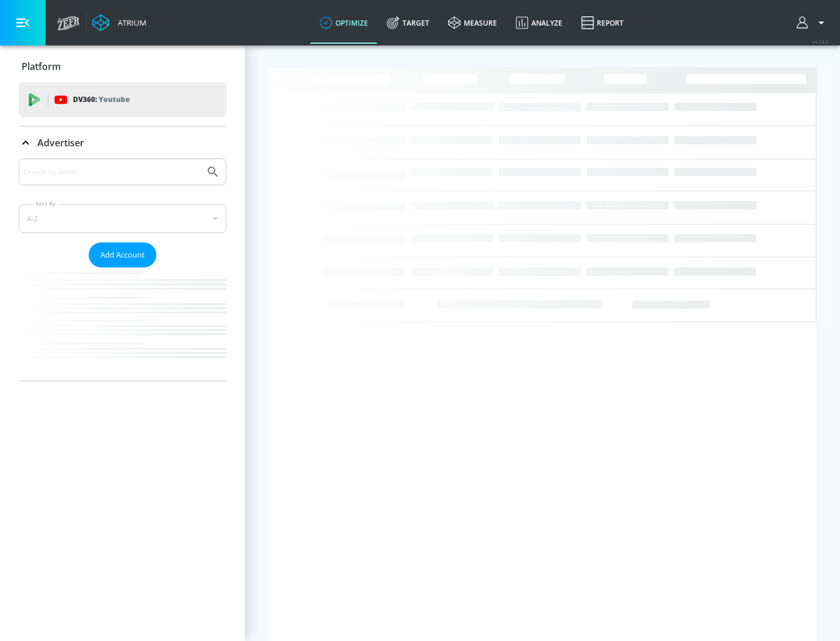  Describe the element at coordinates (46, 203) in the screenshot. I see `label: Sort By` at that location.